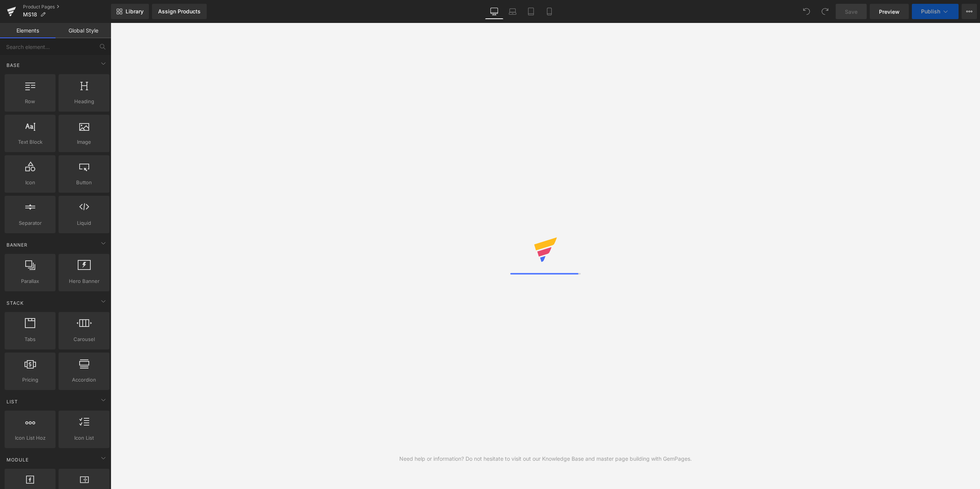 The image size is (980, 489). What do you see at coordinates (930, 11) in the screenshot?
I see `span: Publish` at bounding box center [930, 11].